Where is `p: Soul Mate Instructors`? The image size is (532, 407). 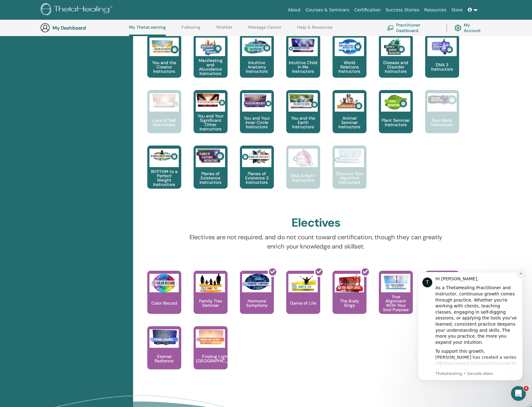 p: Soul Mate Instructors is located at coordinates (442, 123).